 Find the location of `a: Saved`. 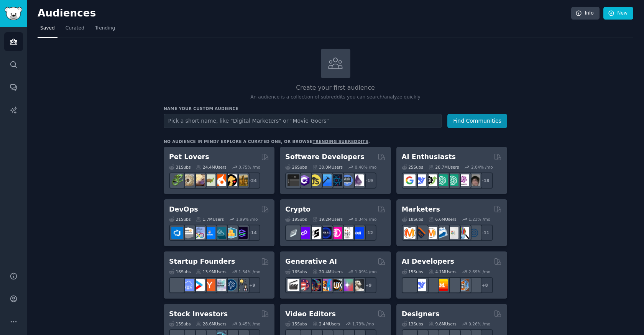

a: Saved is located at coordinates (47, 30).